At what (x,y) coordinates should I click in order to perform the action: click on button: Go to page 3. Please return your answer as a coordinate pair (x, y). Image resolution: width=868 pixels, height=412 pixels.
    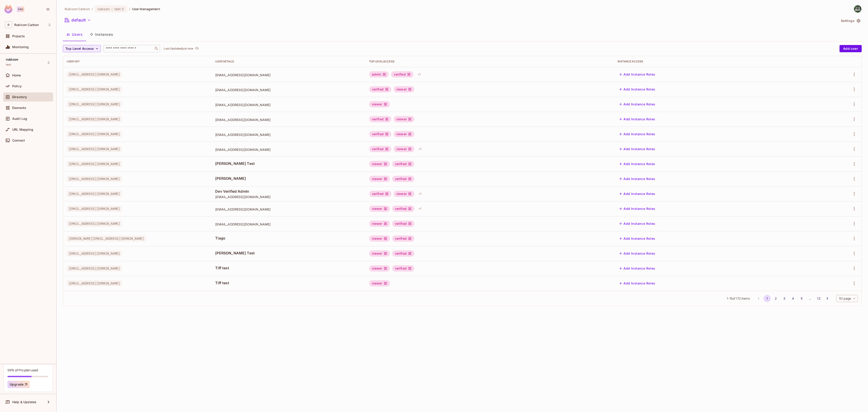
    Looking at the image, I should click on (784, 298).